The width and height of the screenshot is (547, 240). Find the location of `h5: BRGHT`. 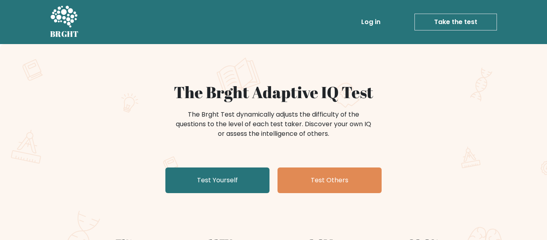

h5: BRGHT is located at coordinates (65, 34).